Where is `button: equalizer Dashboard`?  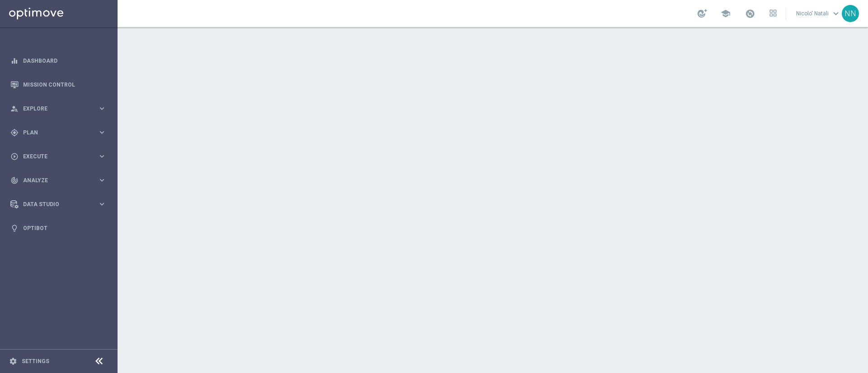
button: equalizer Dashboard is located at coordinates (59, 60).